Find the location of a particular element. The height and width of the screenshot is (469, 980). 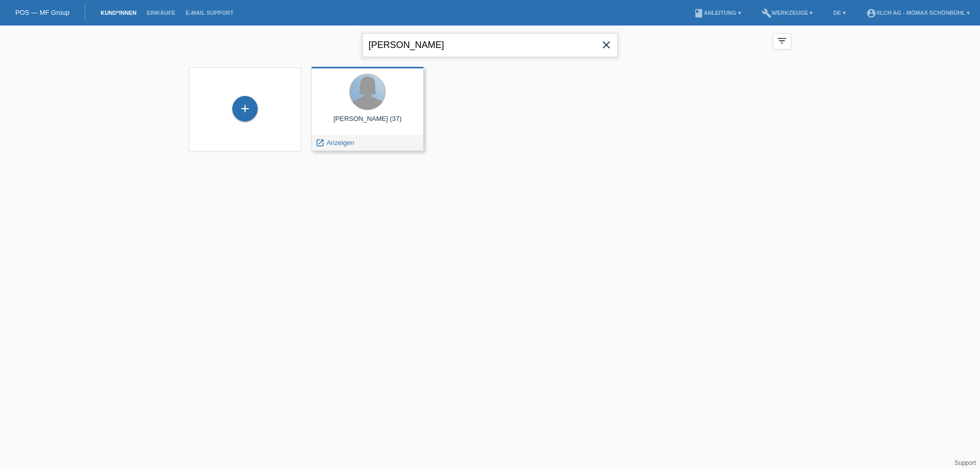

a: Einkäufe is located at coordinates (161, 13).